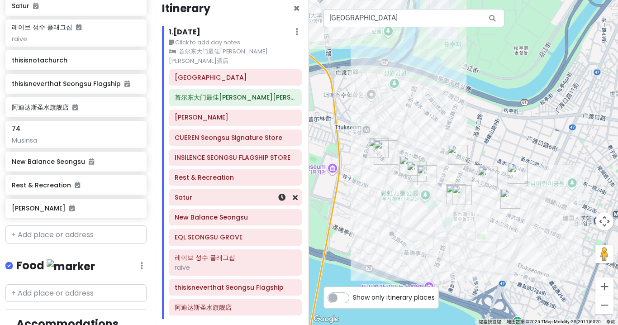  What do you see at coordinates (517, 174) in the screenshot?
I see `div: thisisneverthat Seongsu Flagship` at bounding box center [517, 174].